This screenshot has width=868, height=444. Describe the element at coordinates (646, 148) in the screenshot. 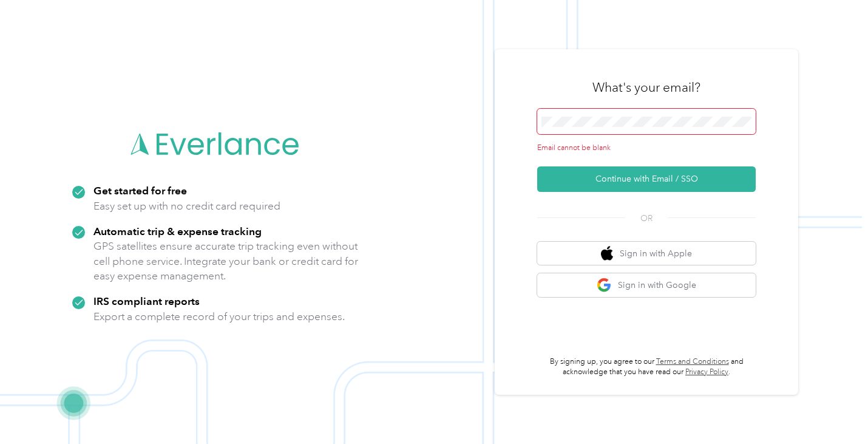

I see `div: Email cannot be blank` at that location.